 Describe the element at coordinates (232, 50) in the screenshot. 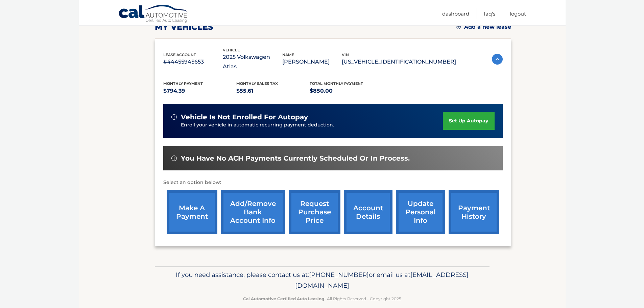

I see `span: vehicle` at that location.